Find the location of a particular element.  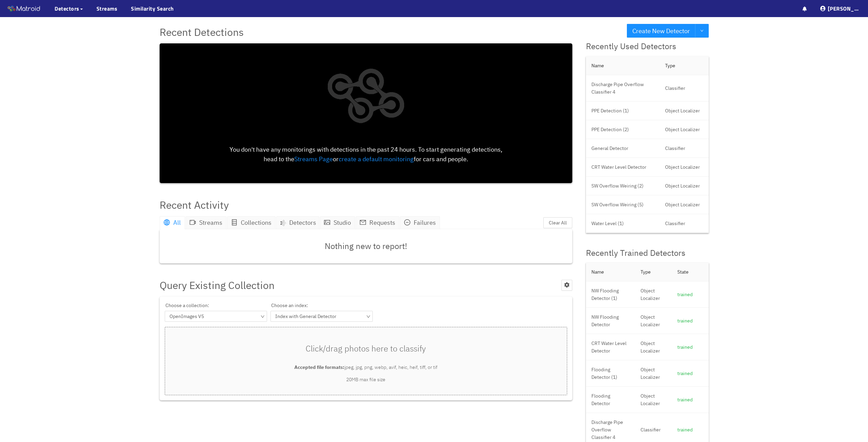

span: Accepted file formats: is located at coordinates (320, 367).